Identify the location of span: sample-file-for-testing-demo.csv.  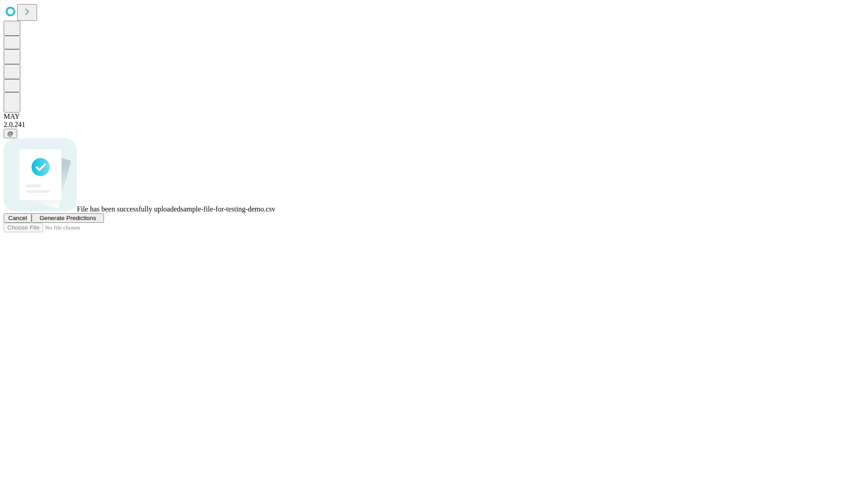
(228, 209).